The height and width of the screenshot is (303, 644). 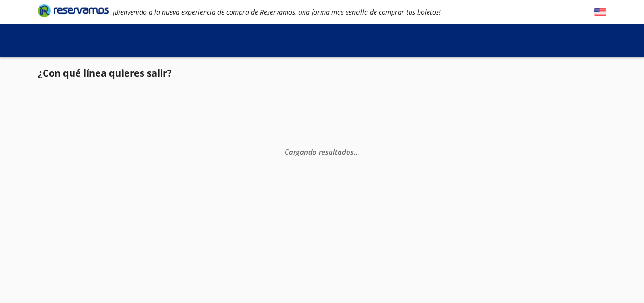 I want to click on i: Brand Logo, so click(x=73, y=11).